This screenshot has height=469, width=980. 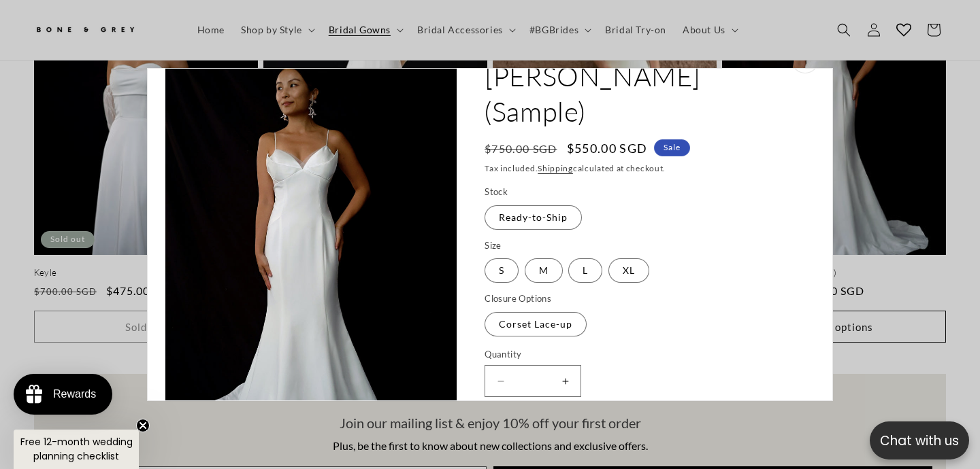 I want to click on label: L, so click(x=585, y=271).